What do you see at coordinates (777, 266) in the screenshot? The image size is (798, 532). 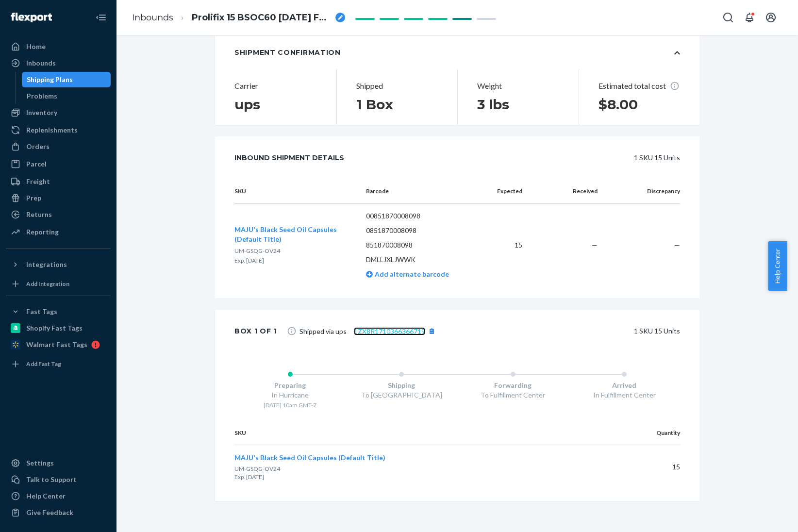 I see `button: Help Center` at bounding box center [777, 266].